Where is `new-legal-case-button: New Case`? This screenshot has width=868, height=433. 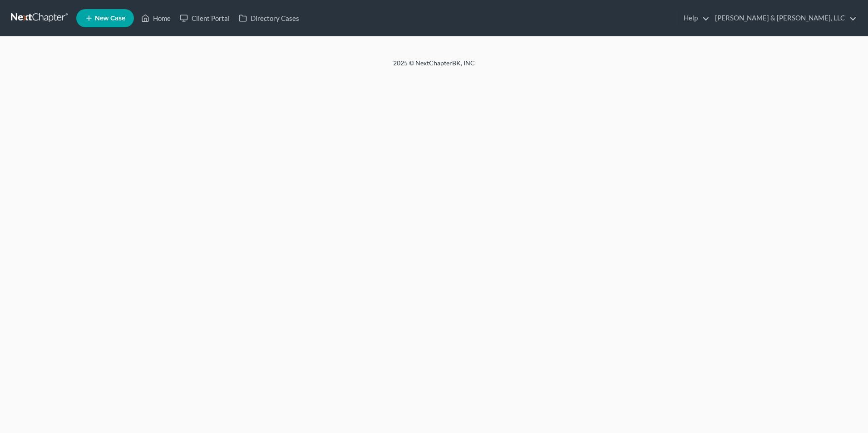 new-legal-case-button: New Case is located at coordinates (105, 18).